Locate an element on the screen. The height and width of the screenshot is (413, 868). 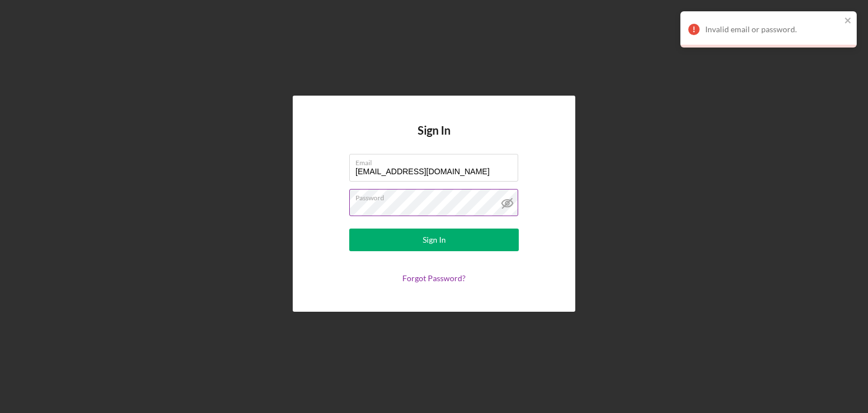
h4: Sign In is located at coordinates (434, 139).